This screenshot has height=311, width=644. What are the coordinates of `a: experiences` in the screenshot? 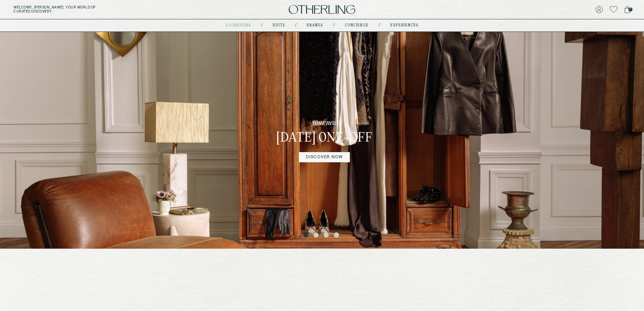 It's located at (404, 26).